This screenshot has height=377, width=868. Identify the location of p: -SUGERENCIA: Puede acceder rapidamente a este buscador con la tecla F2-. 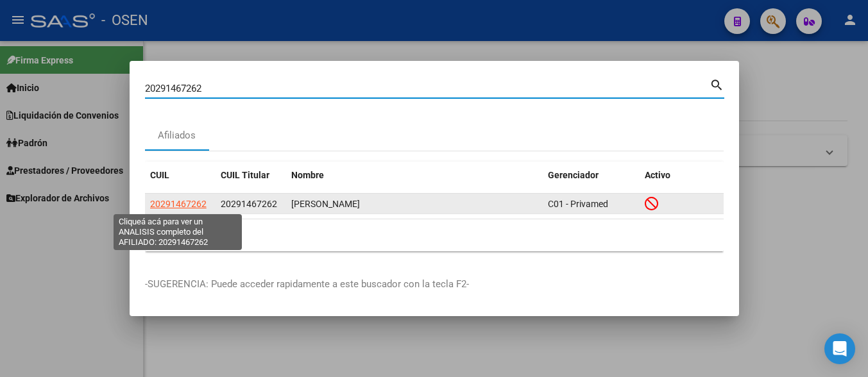
(434, 284).